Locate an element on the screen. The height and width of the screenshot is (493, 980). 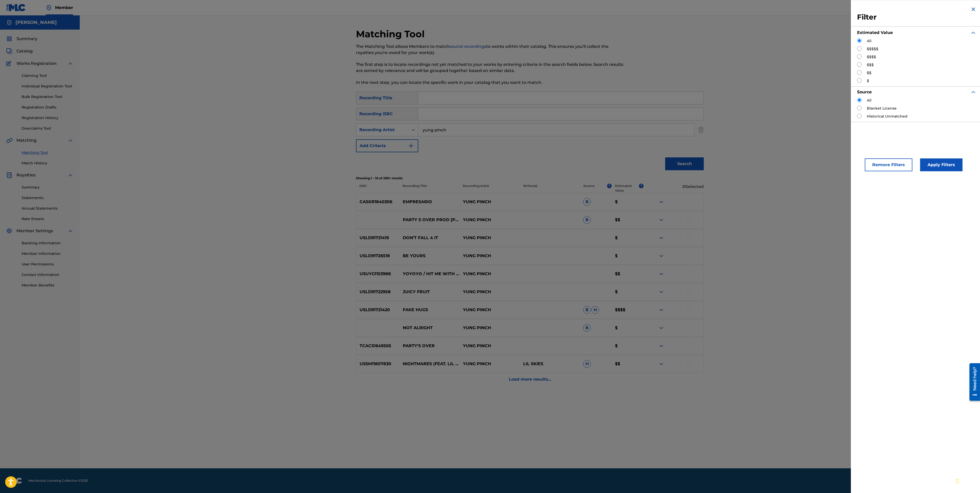
p: Estimated Value is located at coordinates (627, 188).